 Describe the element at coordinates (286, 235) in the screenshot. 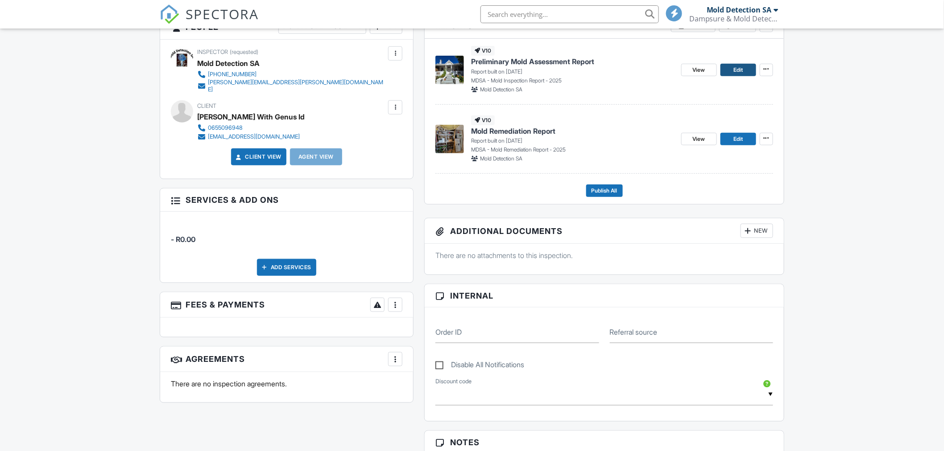

I see `li: Manual fee:` at that location.